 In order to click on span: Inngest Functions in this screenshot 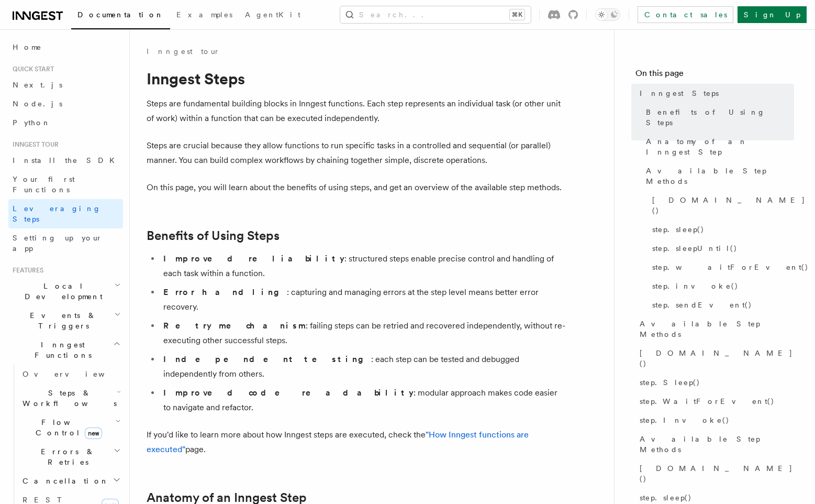, I will do `click(61, 350)`.